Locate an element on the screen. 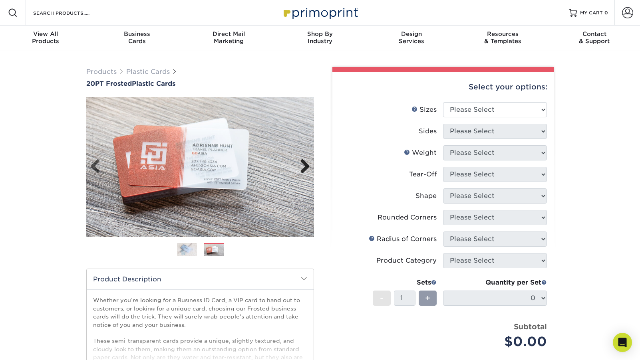 The width and height of the screenshot is (640, 360). div: Product Category is located at coordinates (406, 261).